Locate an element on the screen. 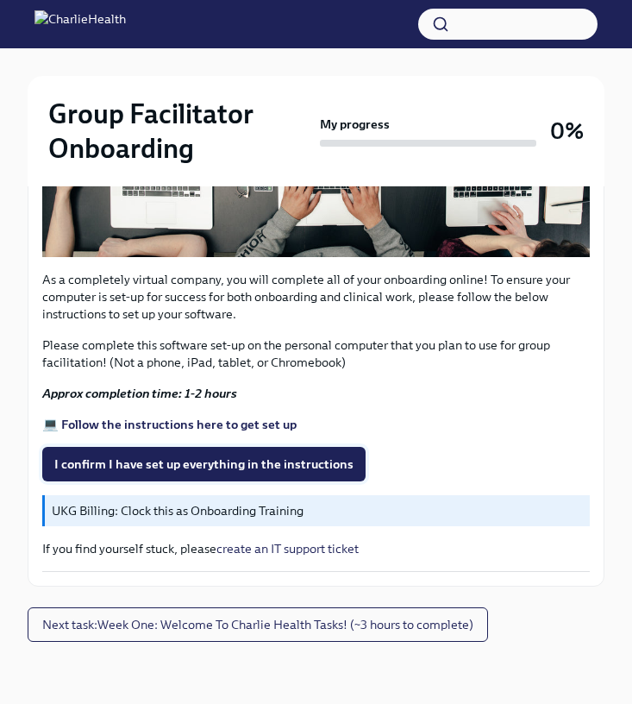 The height and width of the screenshot is (704, 632). strong: 💻 Follow the instructions here to get set up is located at coordinates (169, 424).